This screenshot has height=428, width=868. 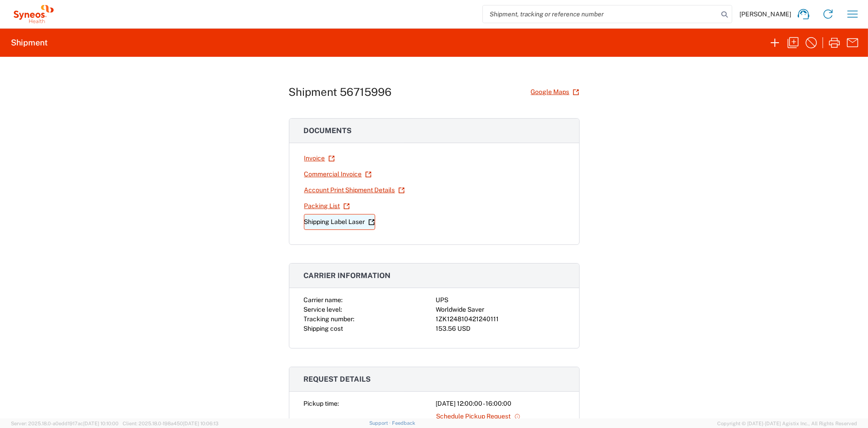 I want to click on div: 1ZK124810421240111, so click(x=500, y=319).